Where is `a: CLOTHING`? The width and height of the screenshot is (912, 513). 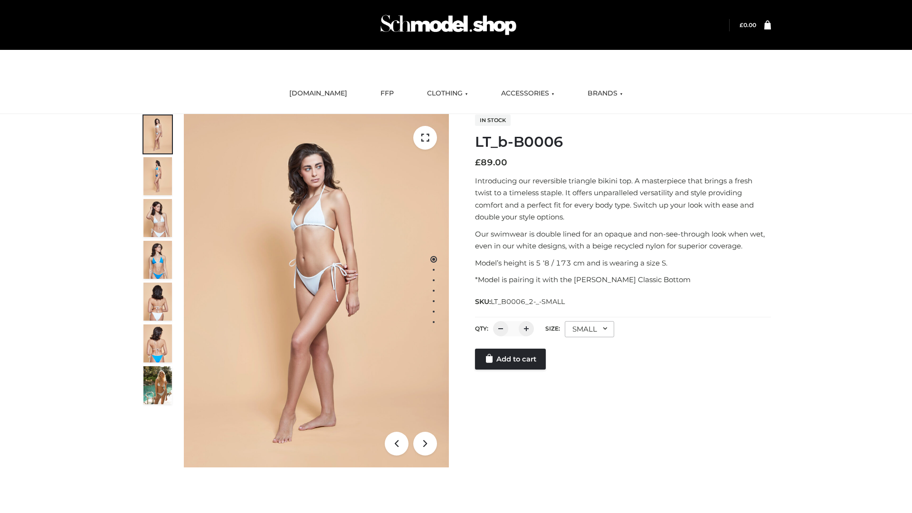 a: CLOTHING is located at coordinates (448, 94).